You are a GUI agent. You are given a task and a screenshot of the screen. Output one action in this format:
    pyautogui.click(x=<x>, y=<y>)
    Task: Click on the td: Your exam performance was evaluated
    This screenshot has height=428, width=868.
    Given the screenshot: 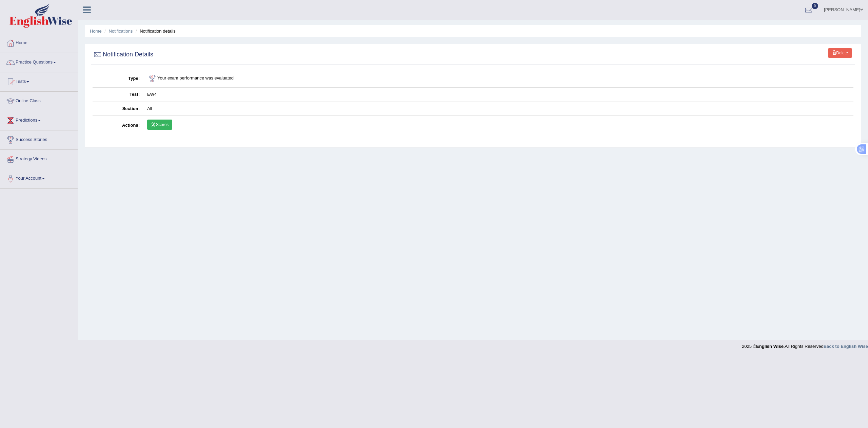 What is the action you would take?
    pyautogui.click(x=499, y=79)
    